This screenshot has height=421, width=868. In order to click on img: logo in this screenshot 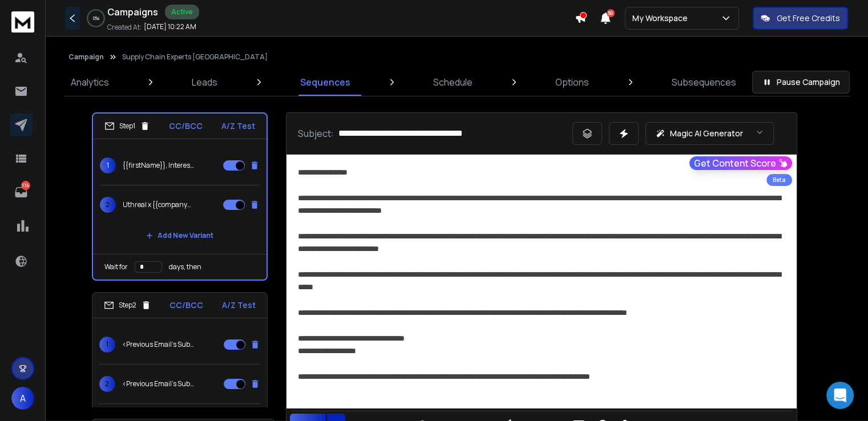, I will do `click(23, 22)`.